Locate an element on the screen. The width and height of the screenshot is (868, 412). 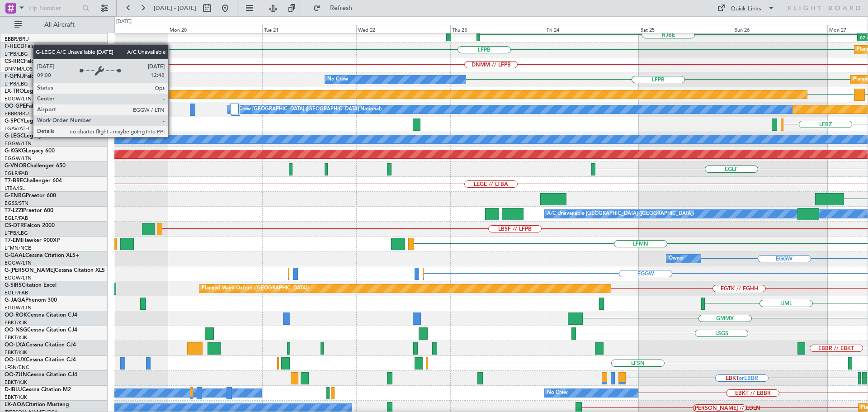
div: Quick Links is located at coordinates (746, 9).